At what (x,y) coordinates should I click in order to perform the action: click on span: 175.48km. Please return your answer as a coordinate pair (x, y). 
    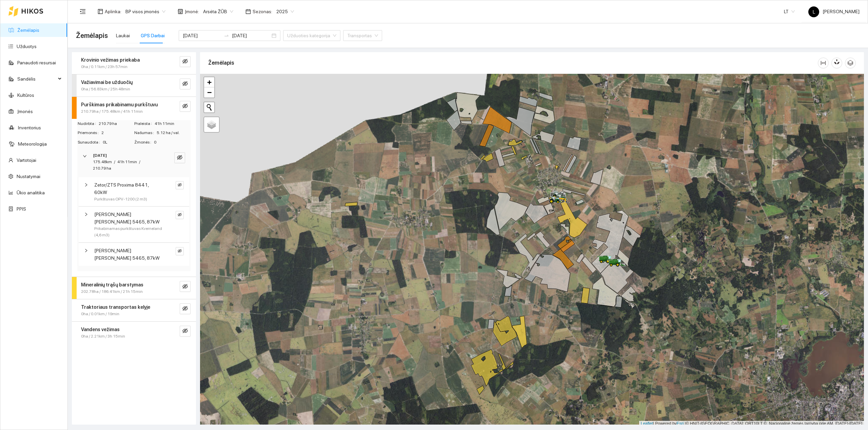
    Looking at the image, I should click on (103, 162).